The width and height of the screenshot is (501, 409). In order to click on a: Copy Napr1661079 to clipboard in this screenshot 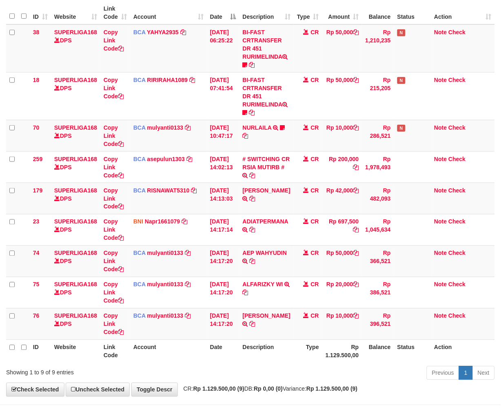, I will do `click(184, 222)`.